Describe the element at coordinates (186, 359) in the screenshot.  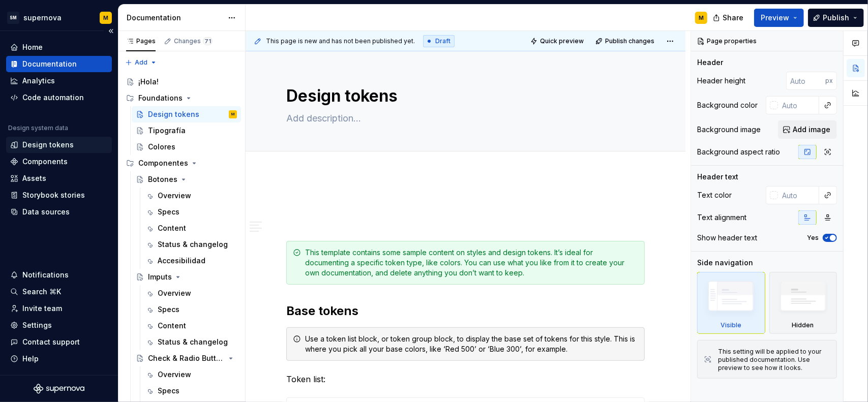
I see `div: Check & Radio Buttons` at that location.